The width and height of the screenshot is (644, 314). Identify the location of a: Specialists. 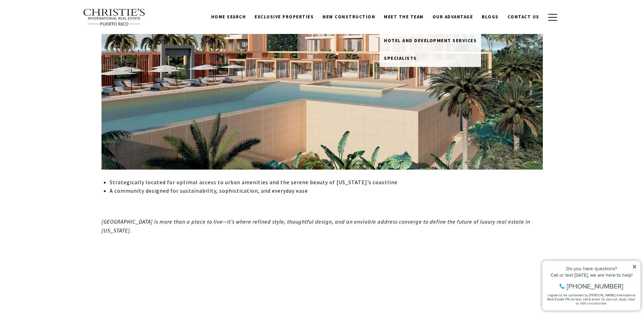
(430, 58).